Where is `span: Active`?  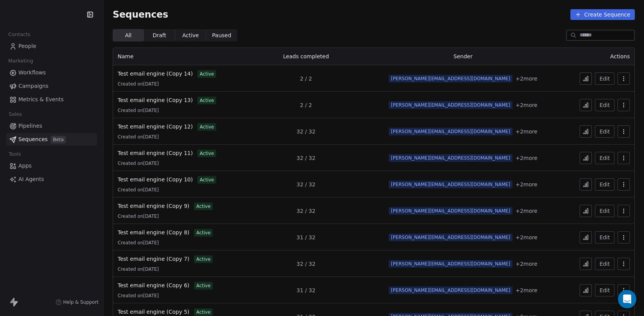 span: Active is located at coordinates (190, 35).